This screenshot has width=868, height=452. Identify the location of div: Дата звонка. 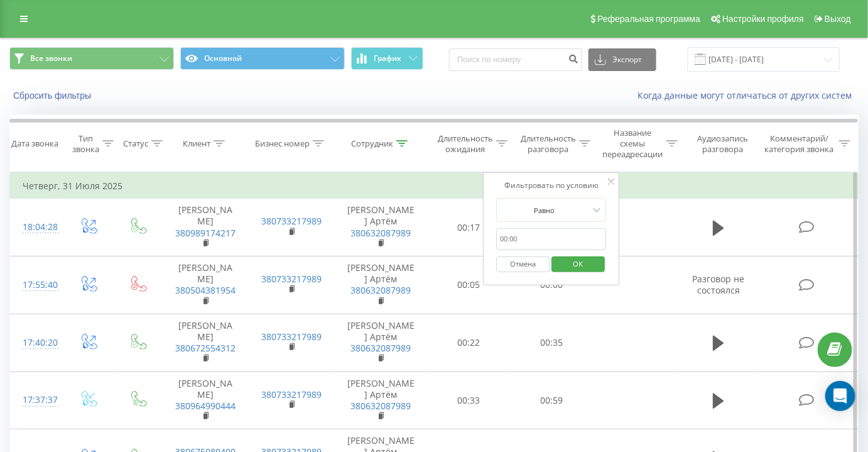
(34, 143).